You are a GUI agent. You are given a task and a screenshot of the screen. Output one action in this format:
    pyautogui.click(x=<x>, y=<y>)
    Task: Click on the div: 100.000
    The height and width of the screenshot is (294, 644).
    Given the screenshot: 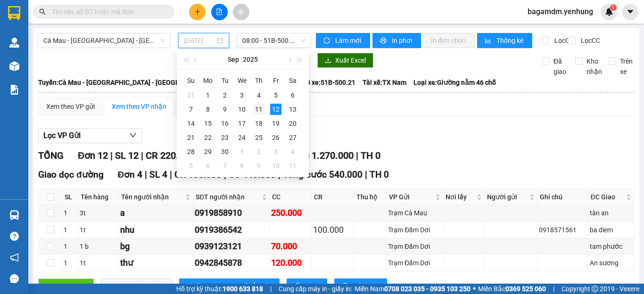 What is the action you would take?
    pyautogui.click(x=332, y=230)
    